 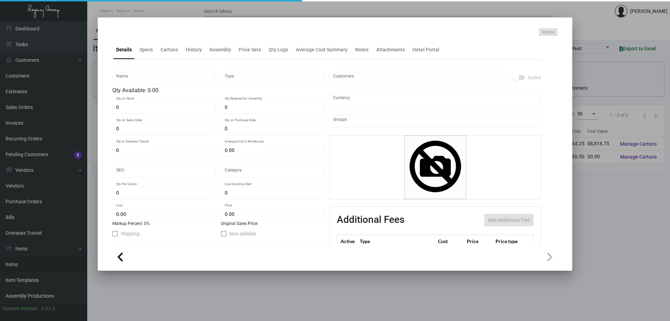 I want to click on span: Non-sellable, so click(x=243, y=234).